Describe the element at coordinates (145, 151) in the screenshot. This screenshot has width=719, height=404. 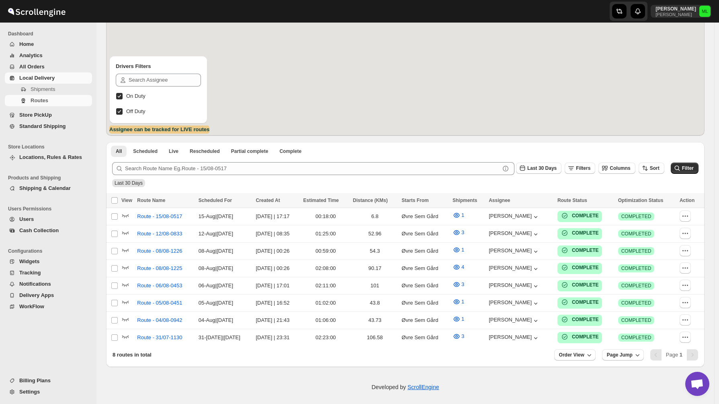
I see `span: Scheduled` at that location.